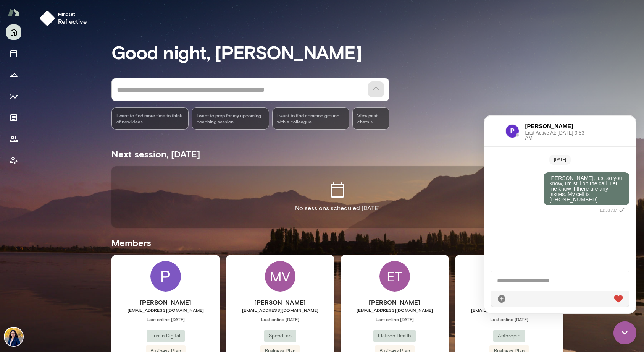  Describe the element at coordinates (28, 15) in the screenshot. I see `img: data:image/png;base64,iVBORw0KGgoAAAANSUhEUgAAAMgAAADICAYAAACtWK6eAAAAAXNSR0IArs4c6QAACnBJREFUeF7...` at that location.